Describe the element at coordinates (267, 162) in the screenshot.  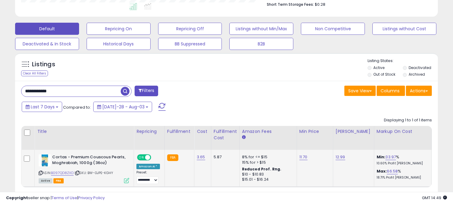
I see `div: 15% for > $15` at that location.